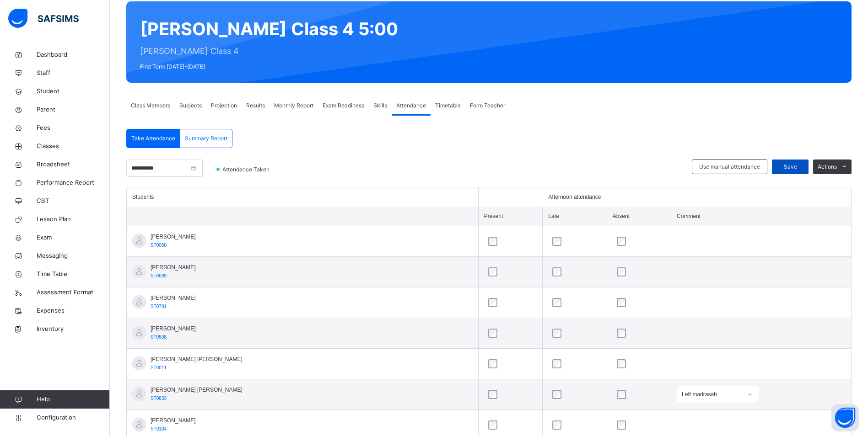  I want to click on span: ST0011, so click(159, 368).